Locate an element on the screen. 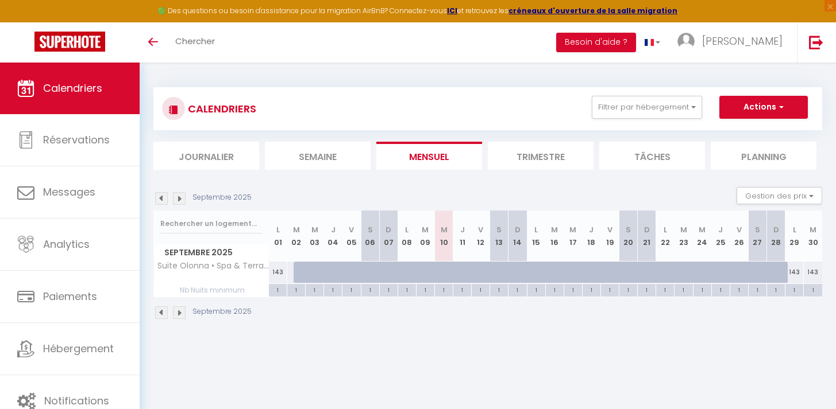 This screenshot has width=836, height=409. button: Gestion des prix is located at coordinates (779, 196).